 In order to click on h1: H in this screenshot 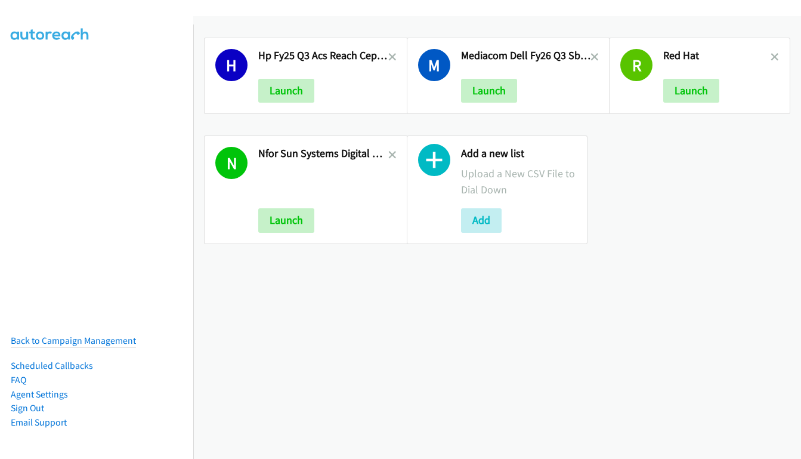, I will do `click(231, 65)`.